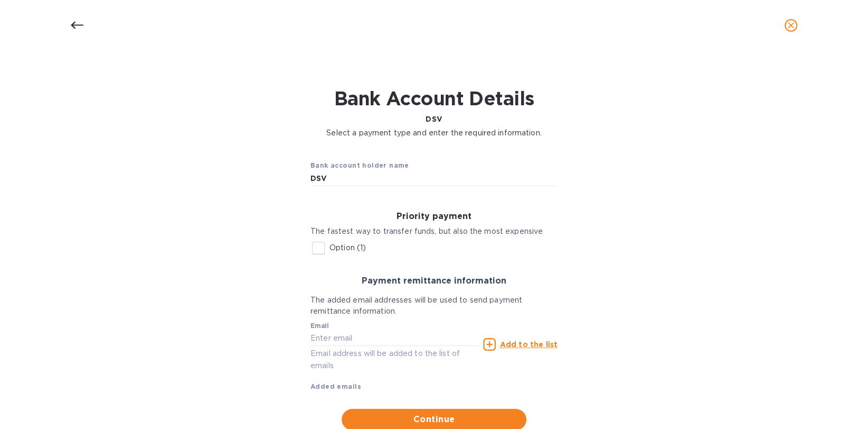 This screenshot has width=868, height=429. What do you see at coordinates (434, 419) in the screenshot?
I see `span: Continue` at bounding box center [434, 419].